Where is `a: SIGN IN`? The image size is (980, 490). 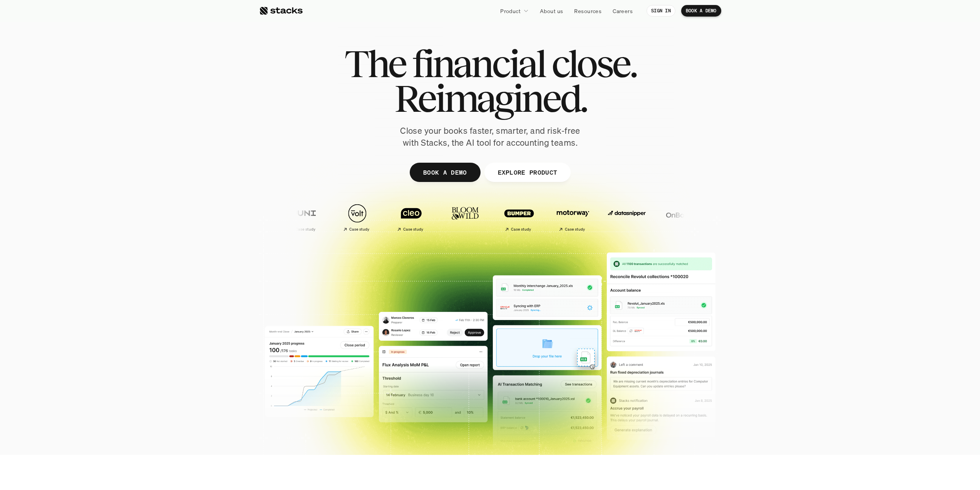 a: SIGN IN is located at coordinates (661, 11).